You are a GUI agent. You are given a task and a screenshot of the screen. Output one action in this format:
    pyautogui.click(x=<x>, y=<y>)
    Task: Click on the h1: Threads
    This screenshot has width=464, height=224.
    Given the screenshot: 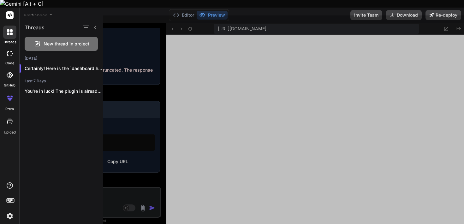 What is the action you would take?
    pyautogui.click(x=34, y=27)
    